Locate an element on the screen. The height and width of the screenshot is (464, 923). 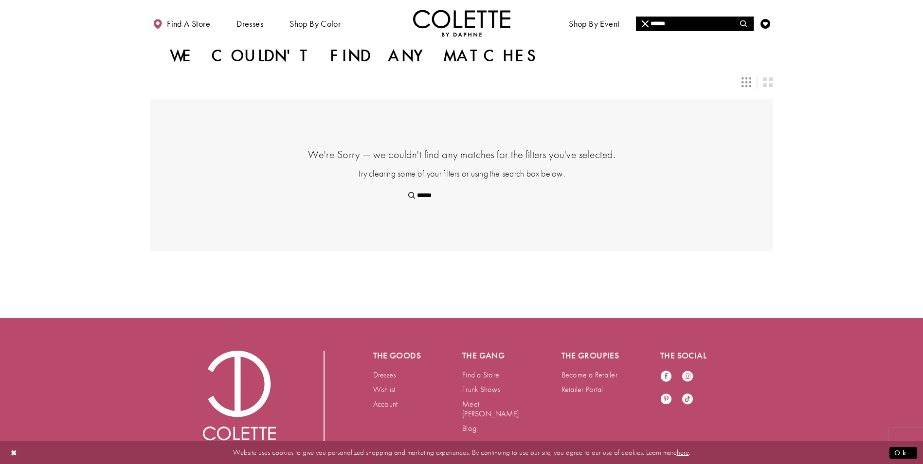
h5: The social is located at coordinates (690, 356).